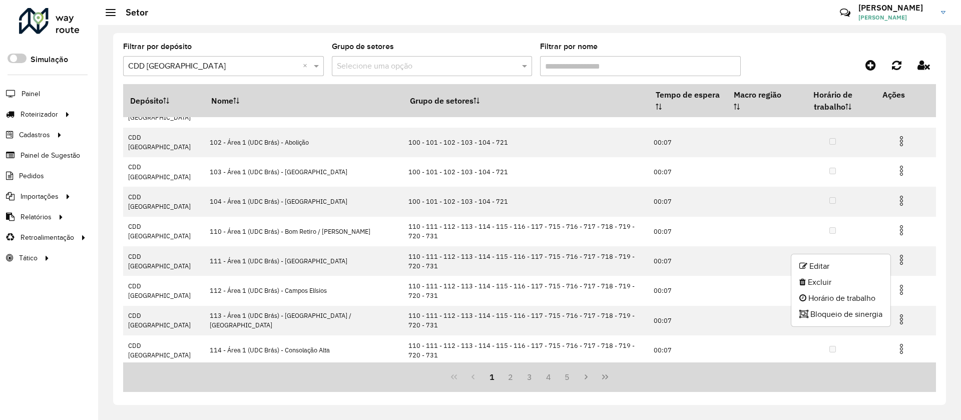 The height and width of the screenshot is (420, 961). What do you see at coordinates (47, 237) in the screenshot?
I see `span: Retroalimentação` at bounding box center [47, 237].